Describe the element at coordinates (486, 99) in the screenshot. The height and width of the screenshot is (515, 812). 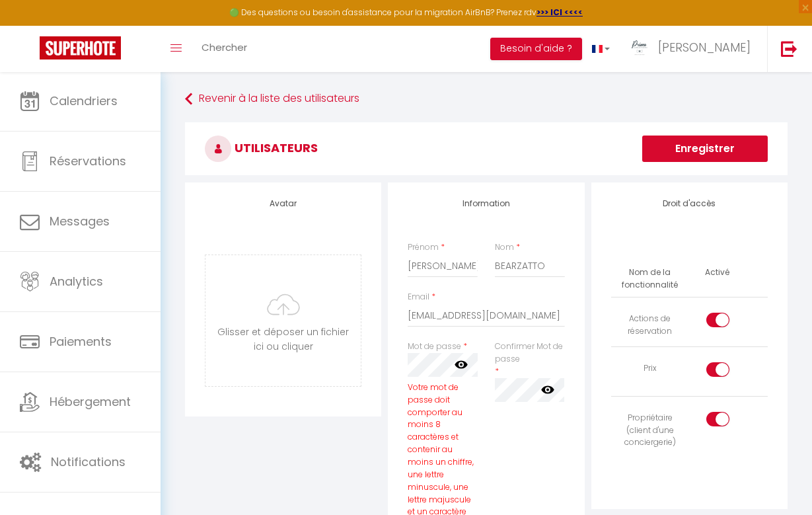
I see `a: Revenir à la liste des utilisateurs` at that location.